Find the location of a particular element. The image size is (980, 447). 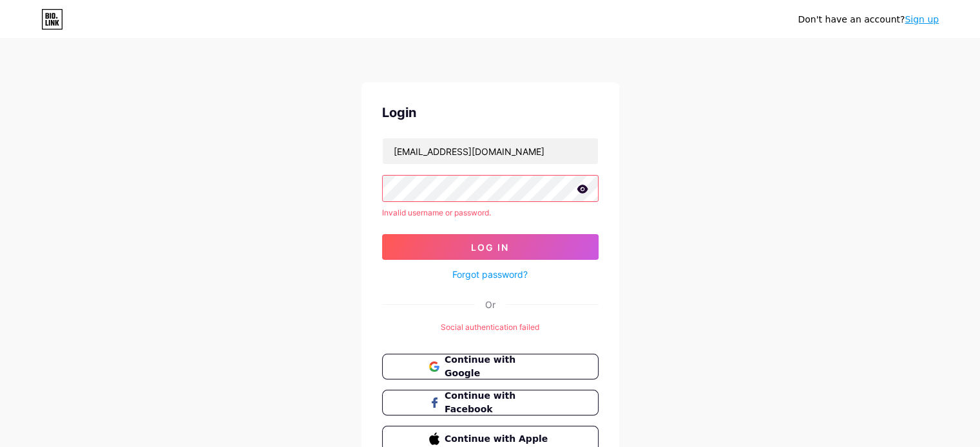

a: Sign up is located at coordinates (922, 19).